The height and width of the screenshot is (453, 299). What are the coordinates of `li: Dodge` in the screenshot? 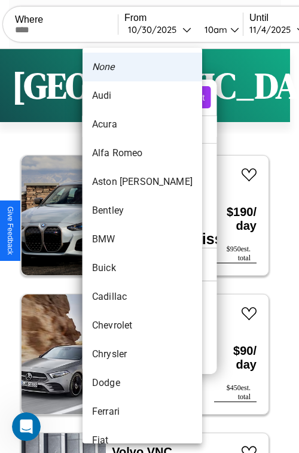 It's located at (142, 383).